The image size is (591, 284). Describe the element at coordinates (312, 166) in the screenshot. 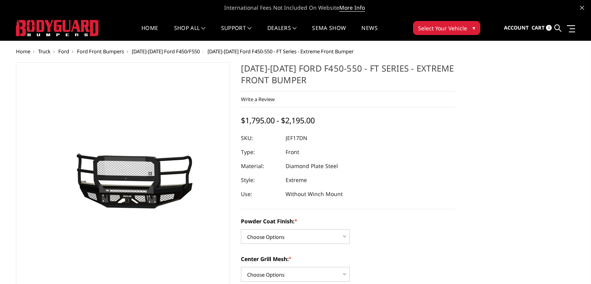

I see `dd: Diamond Plate Steel` at that location.